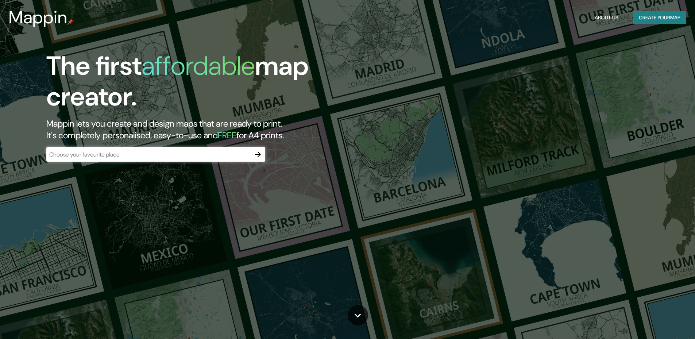 The height and width of the screenshot is (339, 695). I want to click on button: Create yourmap, so click(660, 18).